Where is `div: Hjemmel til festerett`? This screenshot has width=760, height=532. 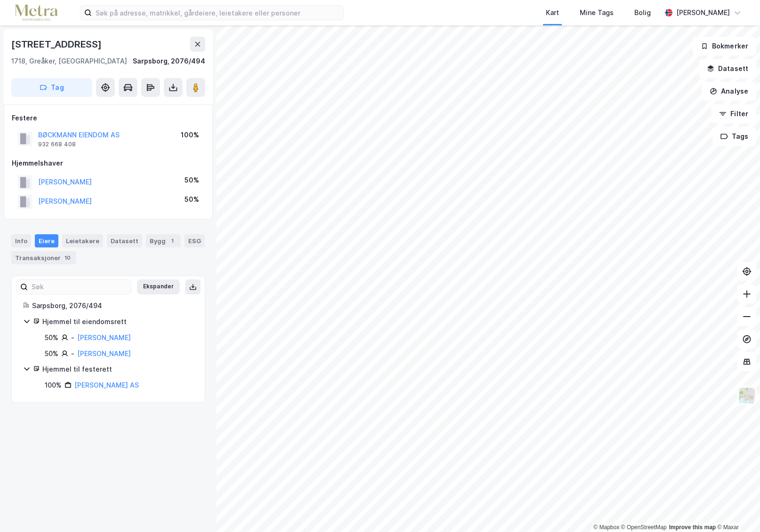
div: Hjemmel til festerett is located at coordinates (118, 369).